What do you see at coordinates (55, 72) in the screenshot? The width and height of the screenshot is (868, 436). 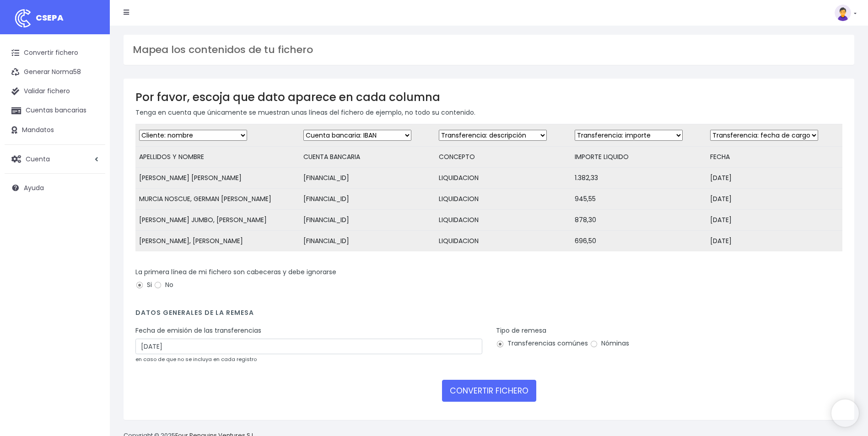 I see `a: Generar Norma58` at bounding box center [55, 72].